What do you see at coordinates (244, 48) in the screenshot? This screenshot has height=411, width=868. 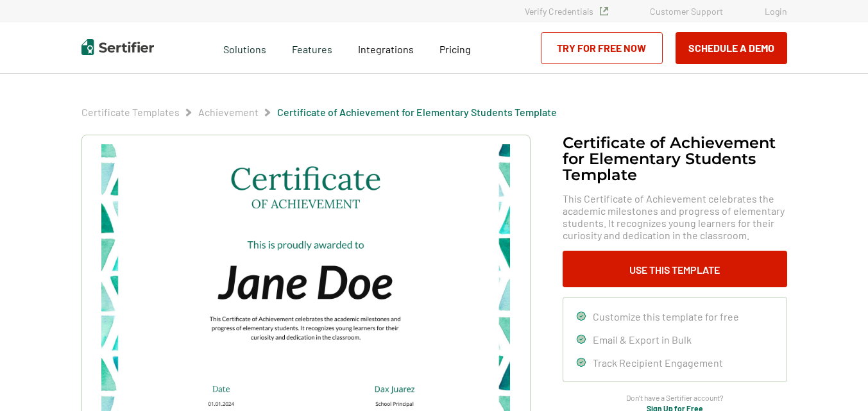 I see `span: Solutions` at bounding box center [244, 48].